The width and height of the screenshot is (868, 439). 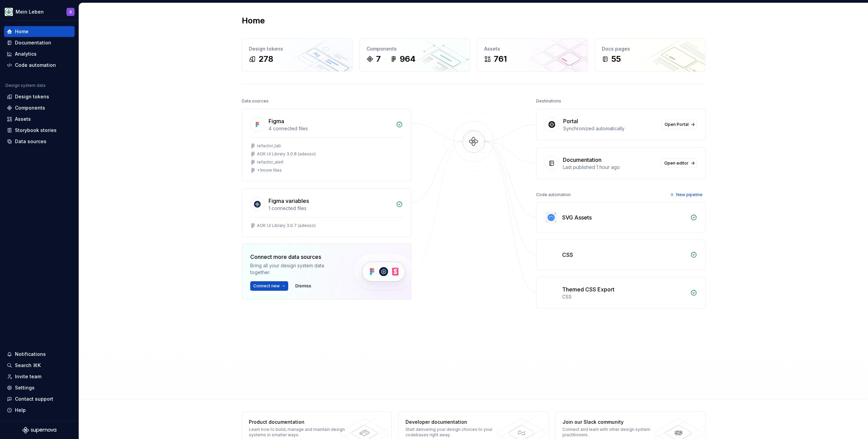 What do you see at coordinates (39, 11) in the screenshot?
I see `button: Mein LebenS` at bounding box center [39, 11].